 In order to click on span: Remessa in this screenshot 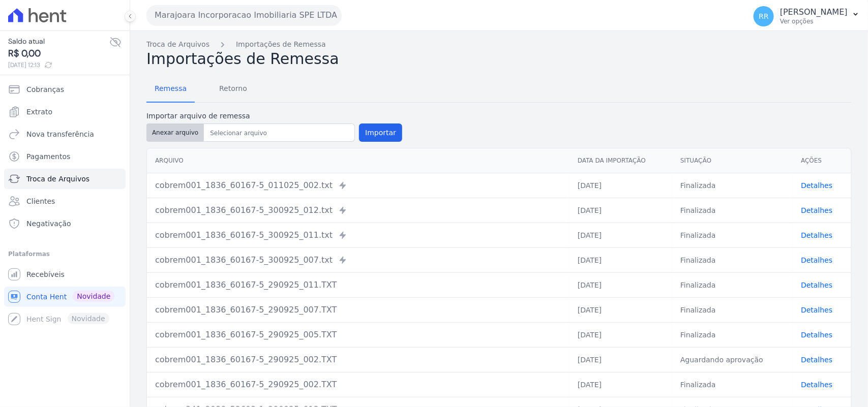, I will do `click(170, 88)`.